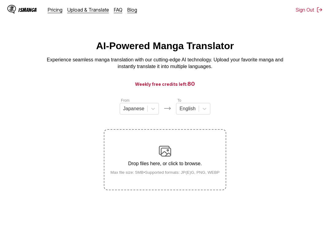 The height and width of the screenshot is (251, 330). Describe the element at coordinates (165, 84) in the screenshot. I see `h3: Weekly free credits left:` at that location.